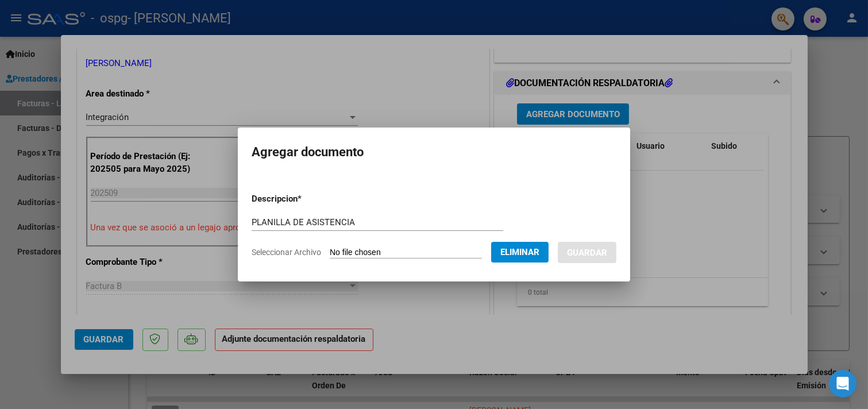 This screenshot has width=868, height=409. I want to click on span: Guardar, so click(587, 252).